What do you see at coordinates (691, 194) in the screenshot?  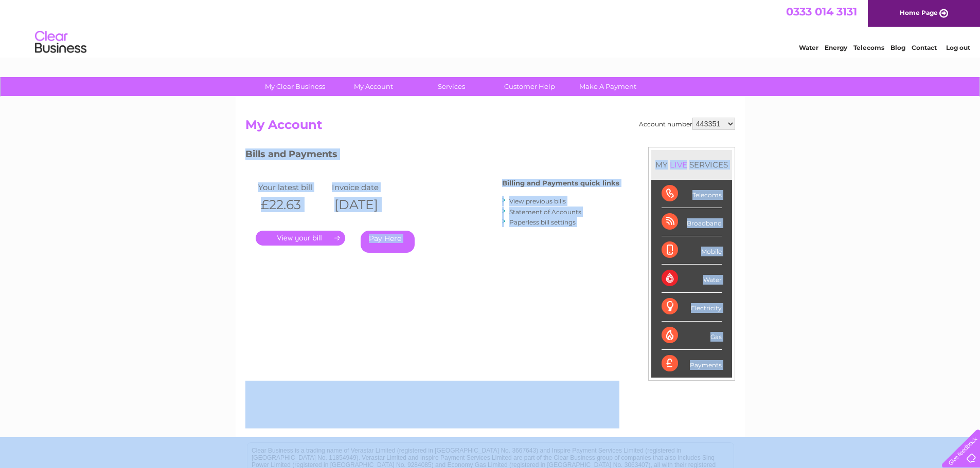 I see `div: Telecoms` at bounding box center [691, 194].